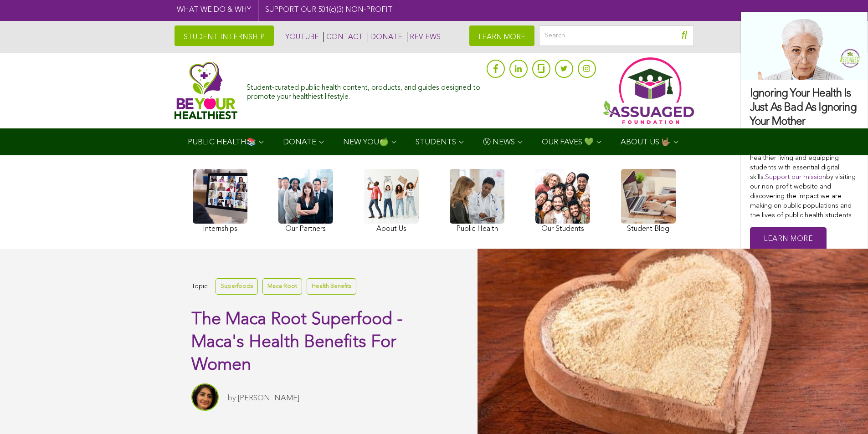 This screenshot has height=434, width=868. What do you see at coordinates (499, 142) in the screenshot?
I see `span: Ⓥ NEWS` at bounding box center [499, 142].